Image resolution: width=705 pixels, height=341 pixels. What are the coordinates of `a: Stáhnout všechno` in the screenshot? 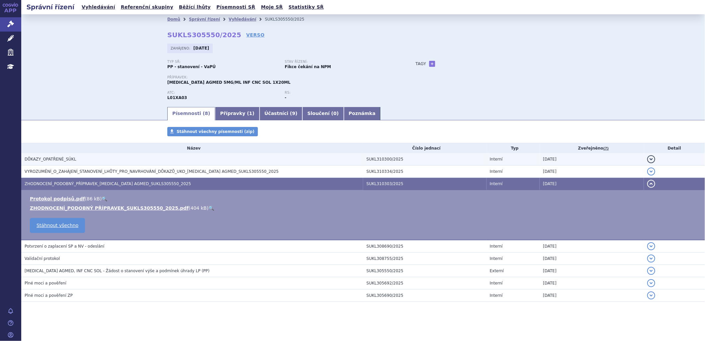 It's located at (57, 225).